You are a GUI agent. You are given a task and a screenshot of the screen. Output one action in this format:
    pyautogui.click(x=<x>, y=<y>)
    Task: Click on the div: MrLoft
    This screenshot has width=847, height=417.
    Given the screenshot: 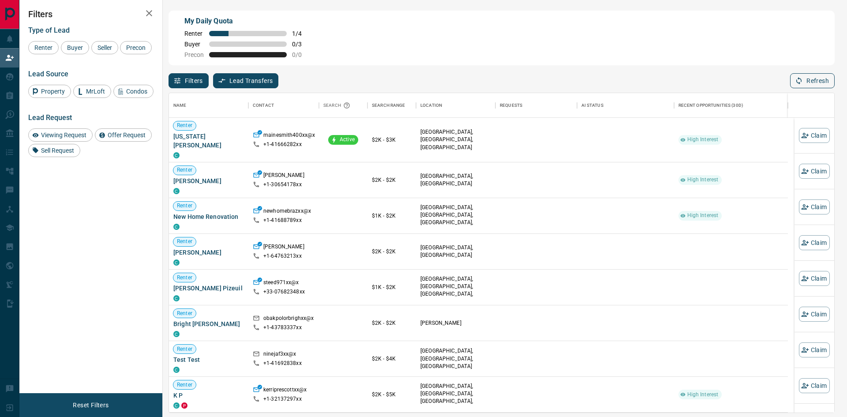 What is the action you would take?
    pyautogui.click(x=92, y=91)
    